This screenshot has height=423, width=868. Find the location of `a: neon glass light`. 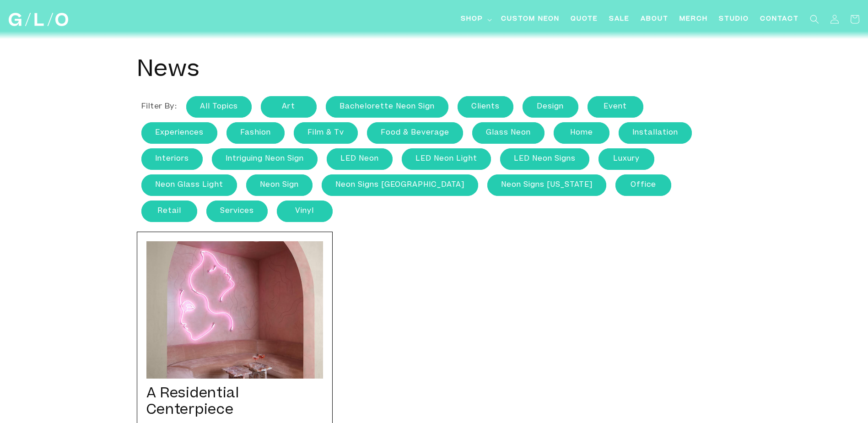

a: neon glass light is located at coordinates (189, 185).